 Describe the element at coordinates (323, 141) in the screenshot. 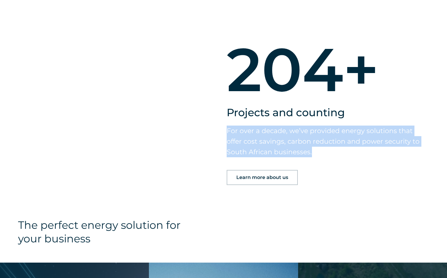

I see `p: For over a decade, we’ve provided energy solutions that offer cost savings, carbon reduction and ...` at that location.